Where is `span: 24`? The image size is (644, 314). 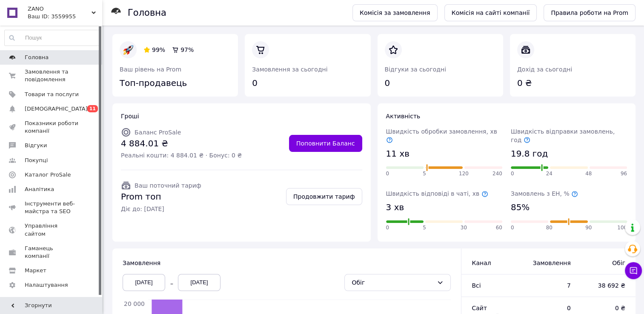
span: 24 is located at coordinates (549, 173).